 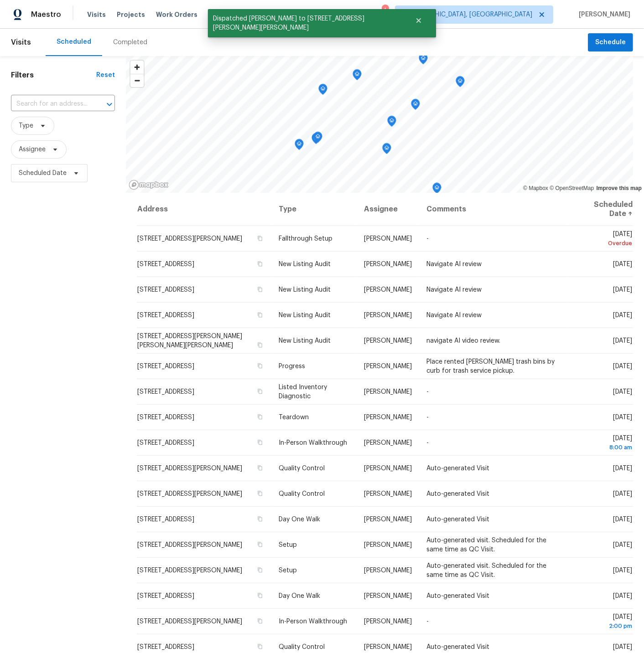 I want to click on div: 2:00 pm, so click(x=604, y=626).